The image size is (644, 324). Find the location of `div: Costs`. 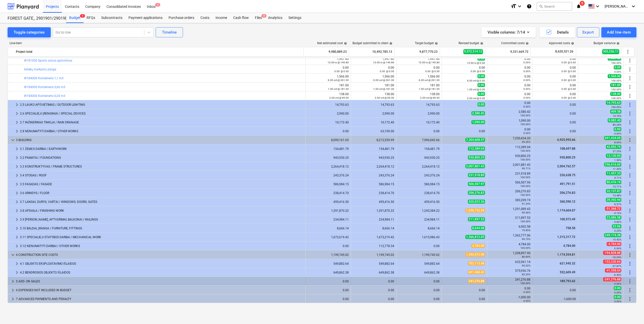

div: Costs is located at coordinates (205, 18).